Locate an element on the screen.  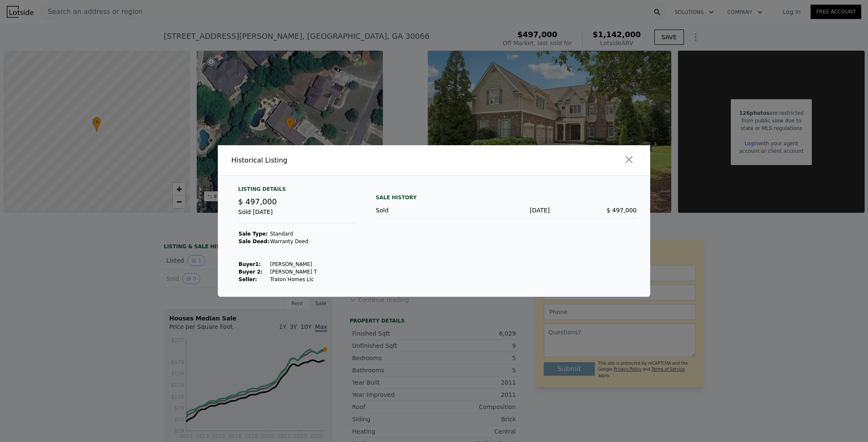
div: Sold is located at coordinates (419, 211).